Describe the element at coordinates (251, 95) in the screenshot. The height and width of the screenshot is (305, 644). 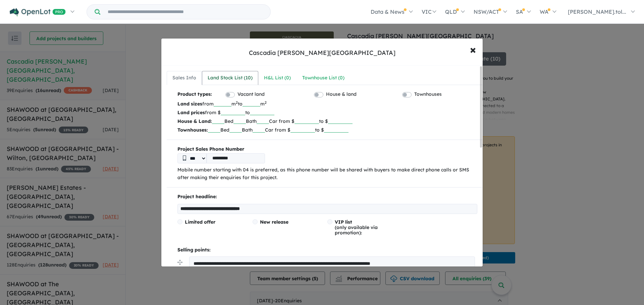
I see `label: Vacant land` at that location.